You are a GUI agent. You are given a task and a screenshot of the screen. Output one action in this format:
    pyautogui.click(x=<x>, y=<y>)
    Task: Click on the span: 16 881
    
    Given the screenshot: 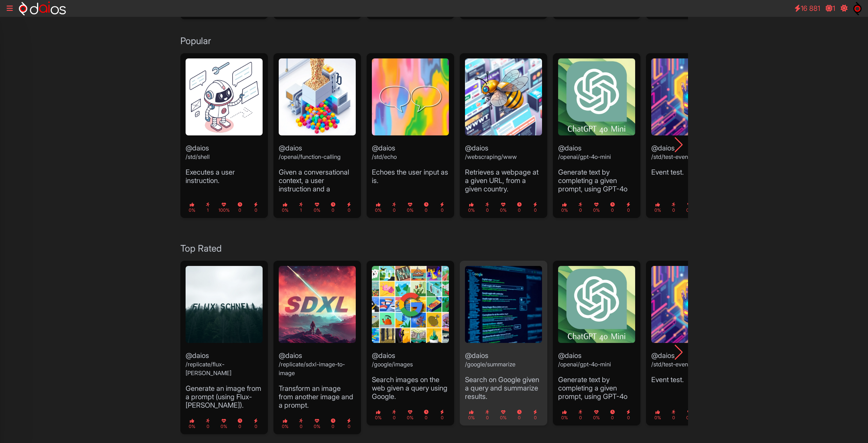 What is the action you would take?
    pyautogui.click(x=810, y=8)
    